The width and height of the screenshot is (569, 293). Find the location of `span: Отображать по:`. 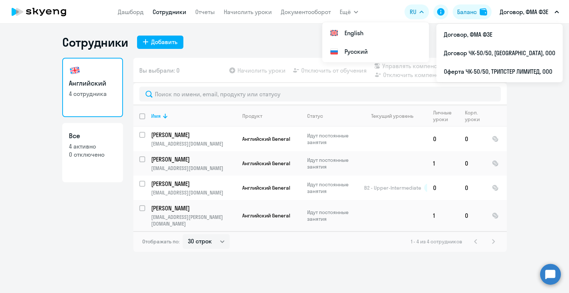

span: Отображать по: is located at coordinates (161, 242).